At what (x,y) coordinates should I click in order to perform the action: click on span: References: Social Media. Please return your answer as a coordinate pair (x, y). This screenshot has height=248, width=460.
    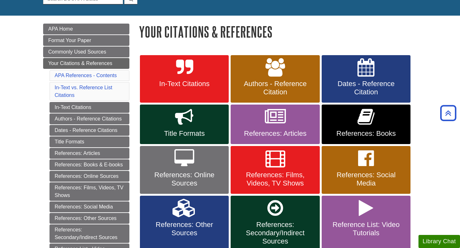
    Looking at the image, I should click on (366, 179).